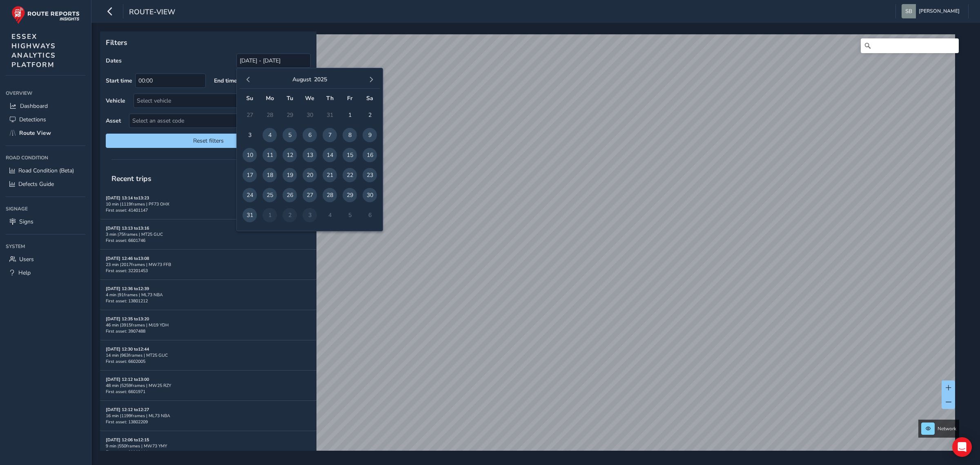  Describe the element at coordinates (113, 60) in the screenshot. I see `label: Dates` at that location.